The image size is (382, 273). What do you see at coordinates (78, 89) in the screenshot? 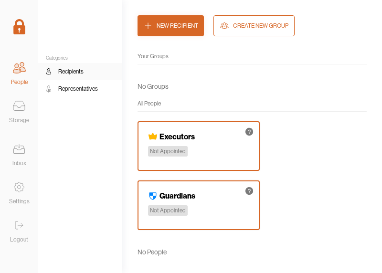
I see `div: Representatives` at bounding box center [78, 89].